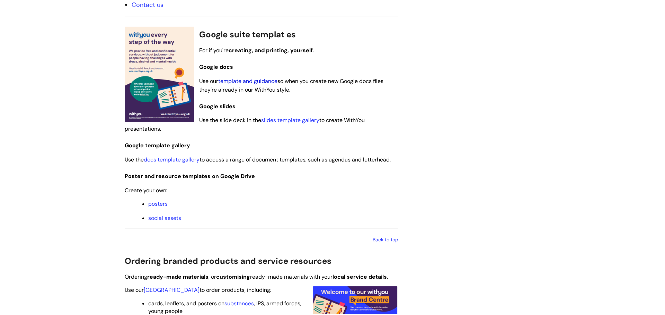 Image resolution: width=665 pixels, height=315 pixels. Describe the element at coordinates (256, 277) in the screenshot. I see `span: Ordering , or ready-made materials with your .` at that location.